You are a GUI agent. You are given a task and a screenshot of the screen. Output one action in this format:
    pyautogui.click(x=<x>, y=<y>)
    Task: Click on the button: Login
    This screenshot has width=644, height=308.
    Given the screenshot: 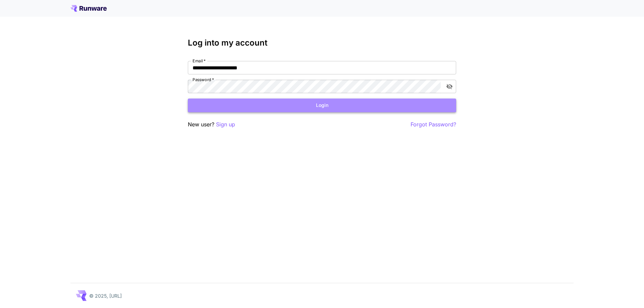 What is the action you would take?
    pyautogui.click(x=322, y=105)
    